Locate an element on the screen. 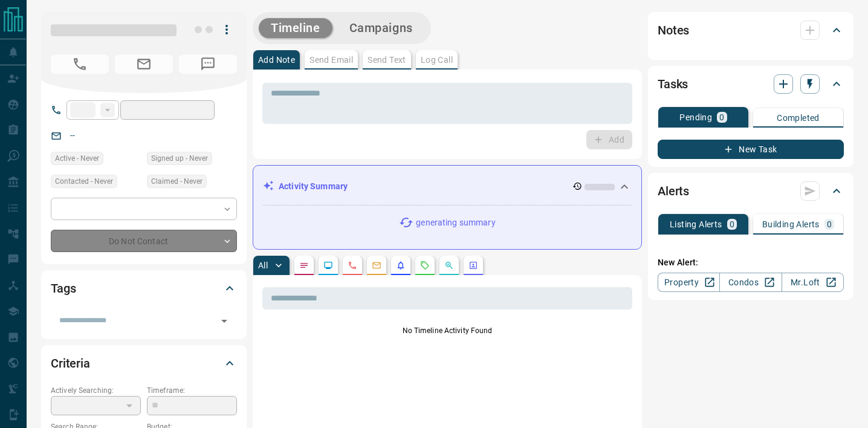  svg: Agent Actions is located at coordinates (473, 266).